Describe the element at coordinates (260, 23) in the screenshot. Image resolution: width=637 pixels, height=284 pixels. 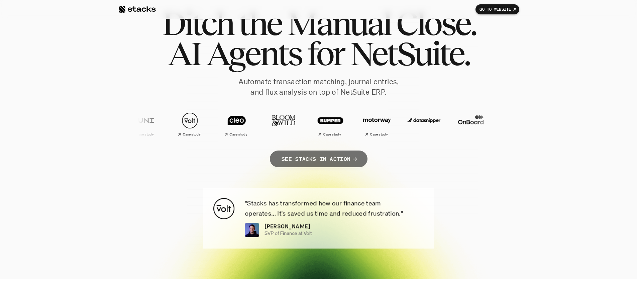
I see `span: the` at that location.